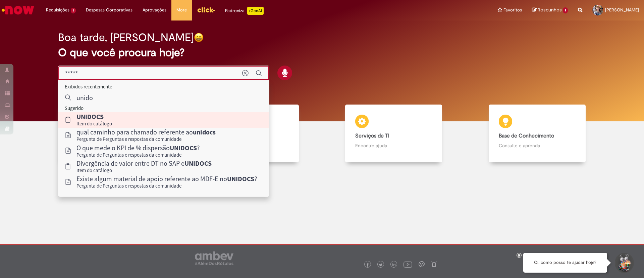 Image resolution: width=644 pixels, height=278 pixels. I want to click on img: logo_footer_twitter.png, so click(381, 265).